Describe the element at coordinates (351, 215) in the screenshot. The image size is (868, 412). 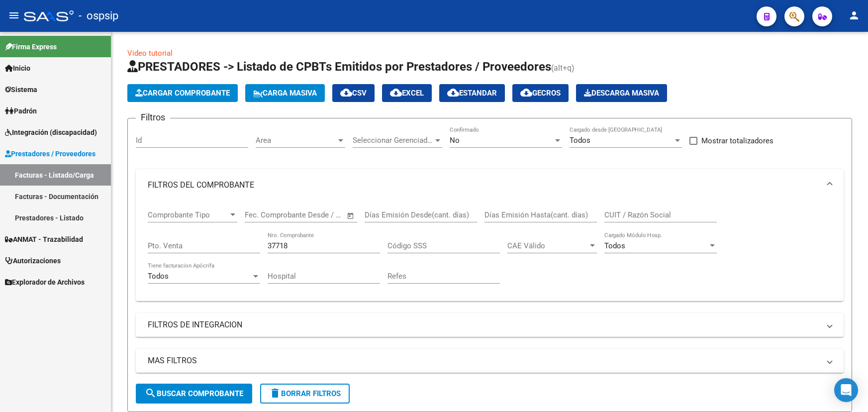
I see `button: Open calendar` at that location.